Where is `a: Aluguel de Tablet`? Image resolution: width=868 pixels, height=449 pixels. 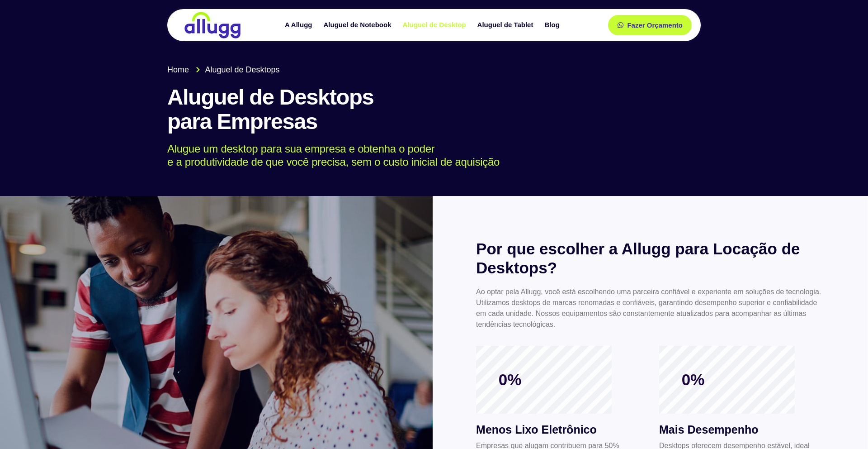
a: Aluguel de Tablet is located at coordinates (507, 25).